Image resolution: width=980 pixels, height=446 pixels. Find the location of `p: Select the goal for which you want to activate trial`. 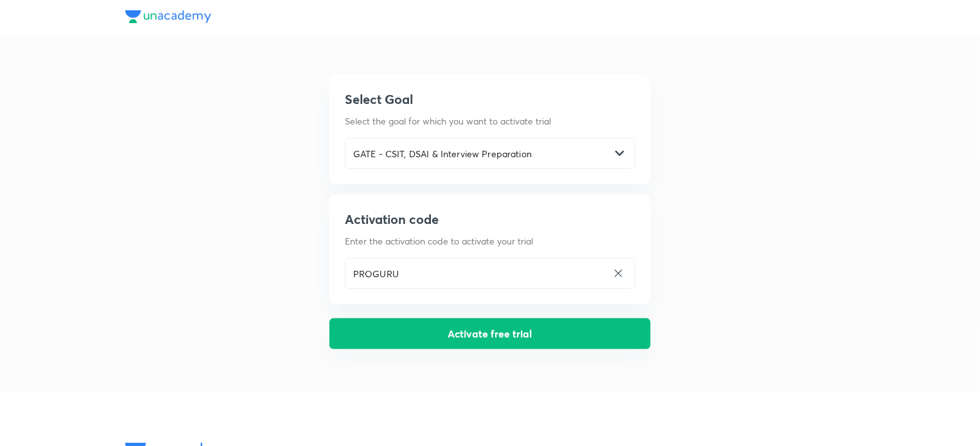

p: Select the goal for which you want to activate trial is located at coordinates (490, 120).